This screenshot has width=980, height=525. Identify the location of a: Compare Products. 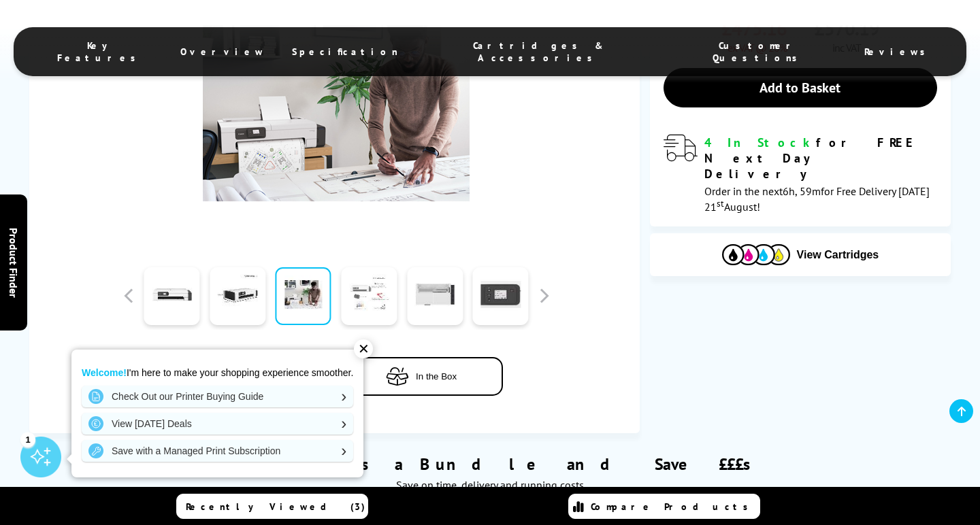
(664, 506).